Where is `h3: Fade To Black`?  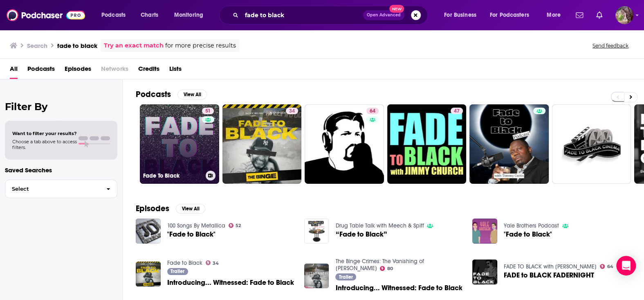 h3: Fade To Black is located at coordinates (173, 176).